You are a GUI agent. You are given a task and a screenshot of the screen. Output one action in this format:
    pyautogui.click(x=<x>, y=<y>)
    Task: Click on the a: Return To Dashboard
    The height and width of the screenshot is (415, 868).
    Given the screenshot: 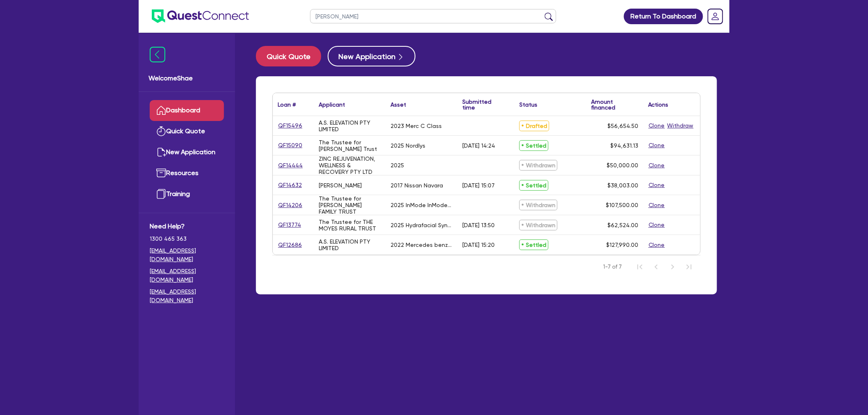 What is the action you would take?
    pyautogui.click(x=663, y=16)
    